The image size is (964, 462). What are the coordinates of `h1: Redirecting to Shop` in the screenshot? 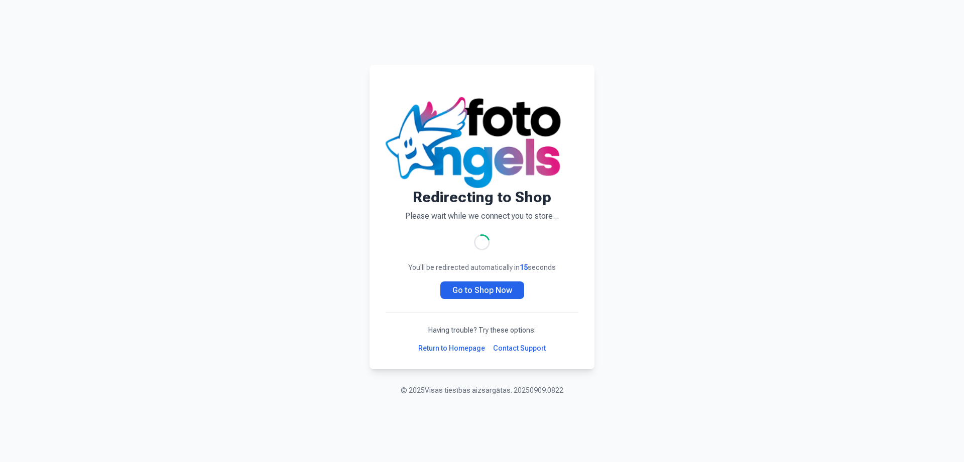 It's located at (482, 197).